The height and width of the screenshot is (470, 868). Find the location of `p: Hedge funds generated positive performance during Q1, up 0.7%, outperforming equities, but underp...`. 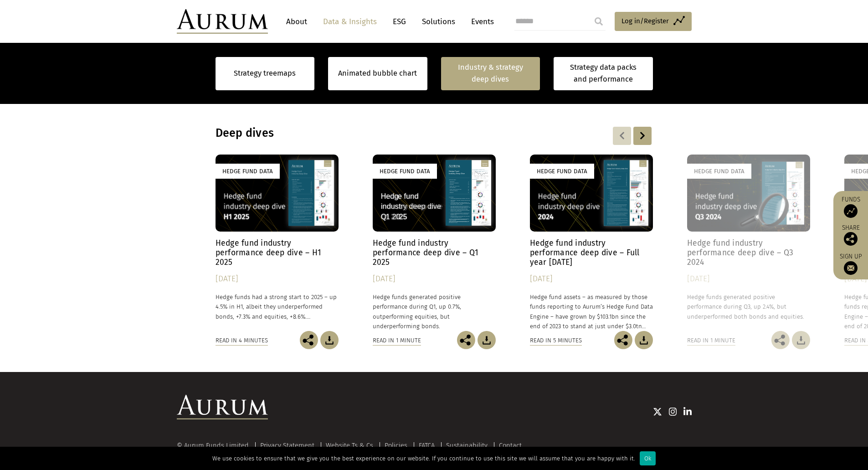

p: Hedge funds generated positive performance during Q1, up 0.7%, outperforming equities, but underp... is located at coordinates (434, 311).